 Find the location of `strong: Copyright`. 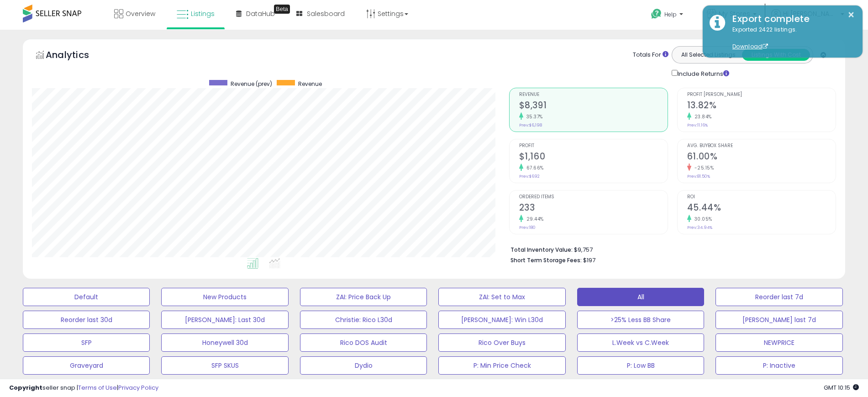

strong: Copyright is located at coordinates (26, 388).